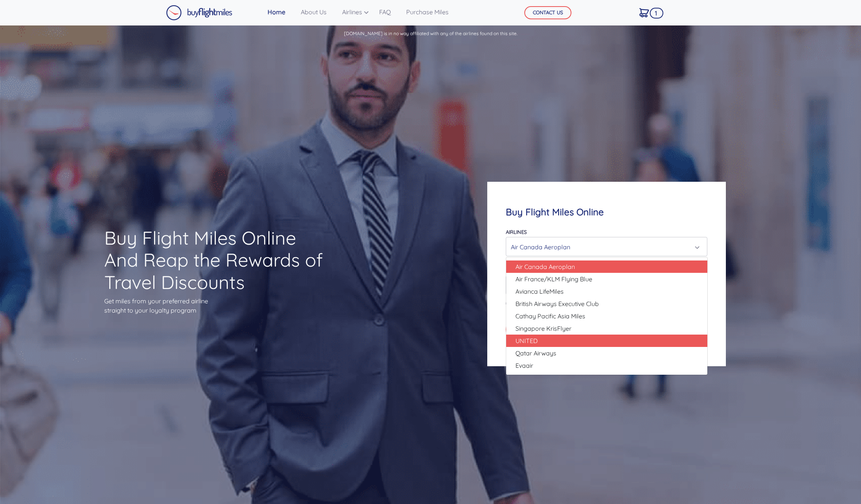  What do you see at coordinates (536, 353) in the screenshot?
I see `span: Qatar Airways` at bounding box center [536, 353].